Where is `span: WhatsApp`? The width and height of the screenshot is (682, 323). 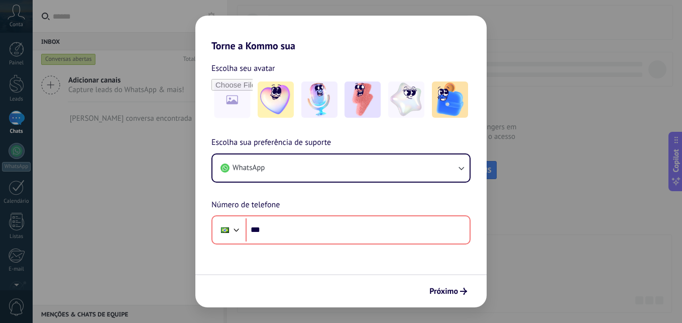
span: WhatsApp is located at coordinates (249, 168).